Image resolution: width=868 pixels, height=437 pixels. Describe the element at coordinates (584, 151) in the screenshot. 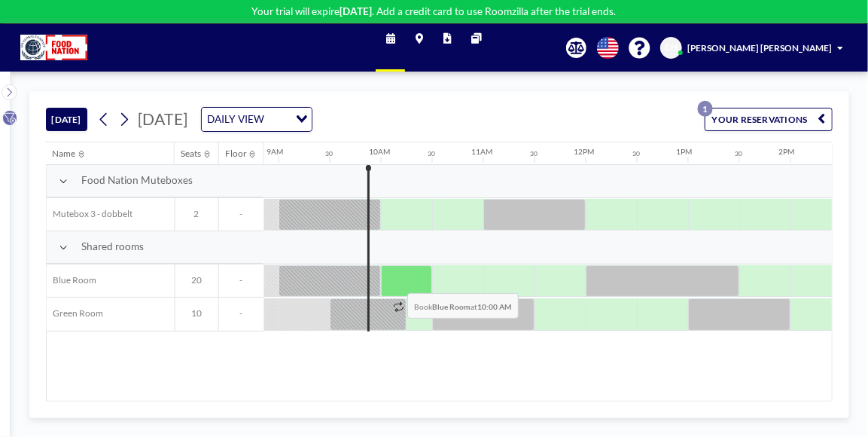

I see `div: 12PM` at that location.